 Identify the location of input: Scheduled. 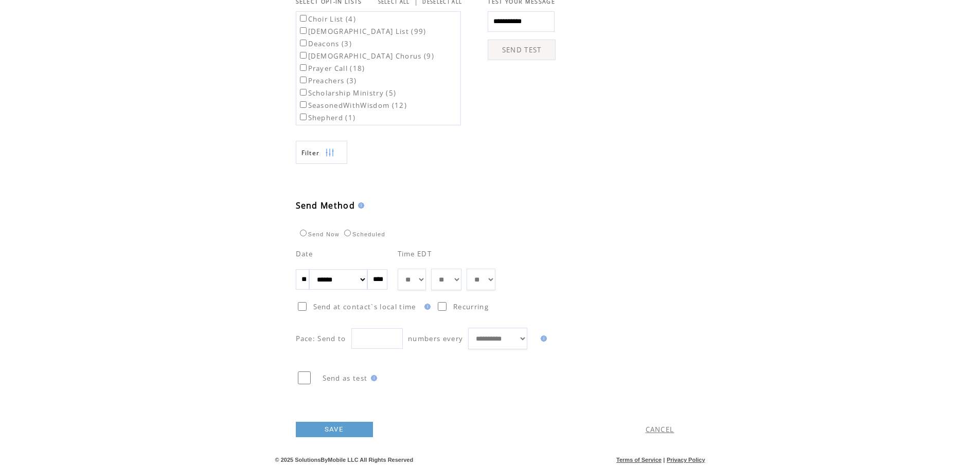
(347, 233).